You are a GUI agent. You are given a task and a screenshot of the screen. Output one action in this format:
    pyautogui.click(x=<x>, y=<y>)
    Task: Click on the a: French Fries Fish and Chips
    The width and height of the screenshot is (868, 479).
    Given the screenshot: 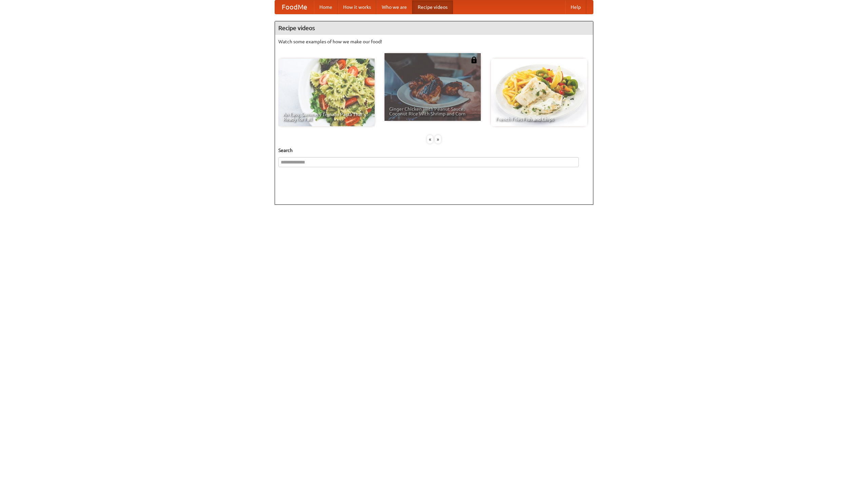 What is the action you would take?
    pyautogui.click(x=539, y=93)
    